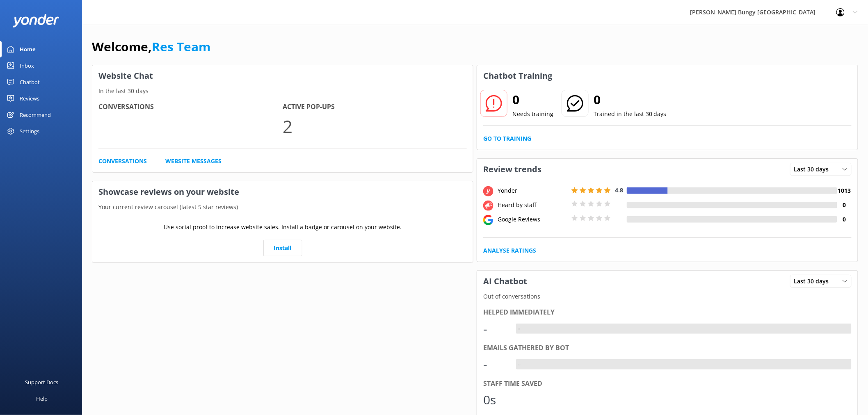  Describe the element at coordinates (532, 220) in the screenshot. I see `div: Google Reviews` at that location.